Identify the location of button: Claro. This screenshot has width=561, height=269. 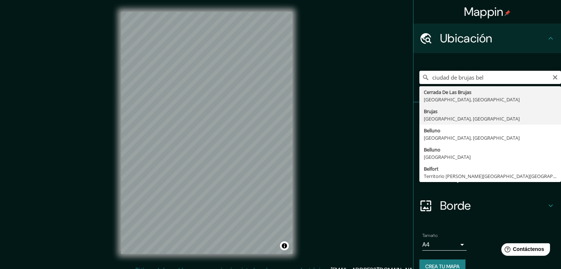
(555, 77).